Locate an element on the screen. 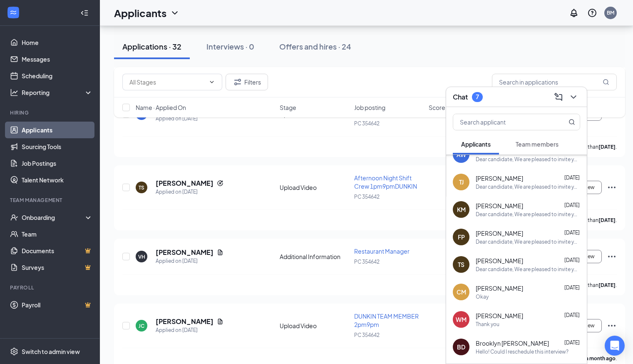 This screenshot has width=633, height=364. a: Job Postings is located at coordinates (57, 163).